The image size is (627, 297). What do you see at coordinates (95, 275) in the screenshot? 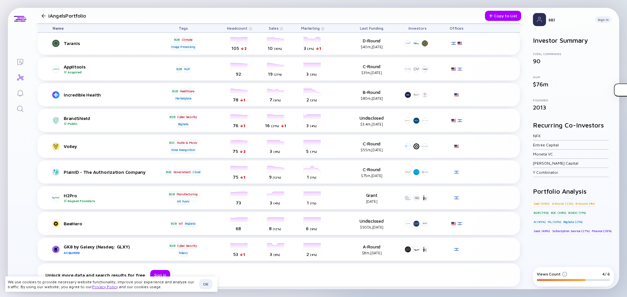
I see `div: Unlock more data and search results for free` at bounding box center [95, 275].